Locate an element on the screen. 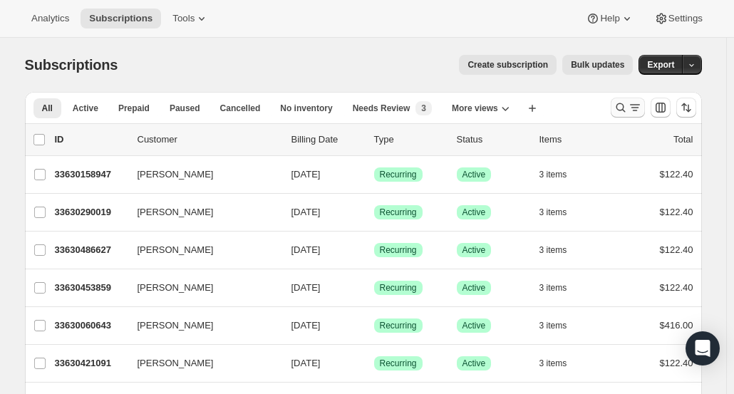 The height and width of the screenshot is (394, 734). p: 33630158947 is located at coordinates (91, 175).